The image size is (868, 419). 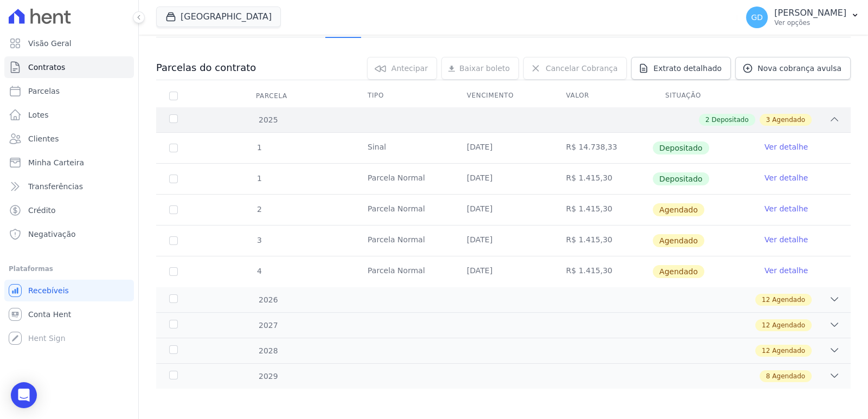 I want to click on th: Valor, so click(x=602, y=96).